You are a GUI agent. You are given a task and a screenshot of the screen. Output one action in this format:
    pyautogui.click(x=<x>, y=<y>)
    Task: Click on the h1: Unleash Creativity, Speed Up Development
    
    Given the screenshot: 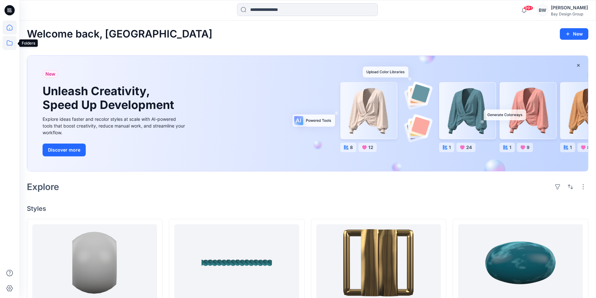 What is the action you would take?
    pyautogui.click(x=110, y=98)
    